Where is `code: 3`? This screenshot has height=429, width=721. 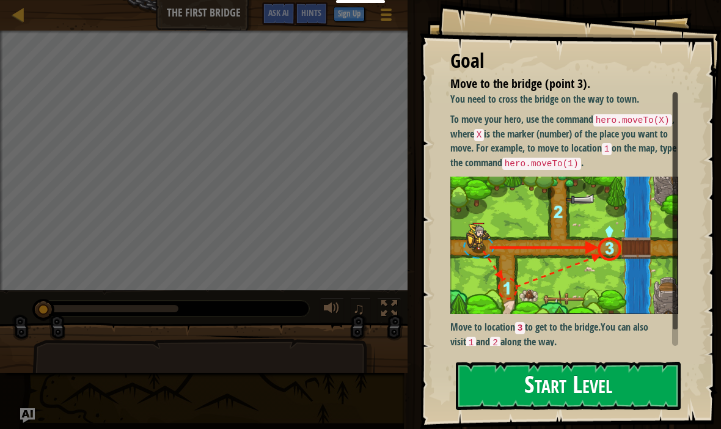 code: 3 is located at coordinates (520, 328).